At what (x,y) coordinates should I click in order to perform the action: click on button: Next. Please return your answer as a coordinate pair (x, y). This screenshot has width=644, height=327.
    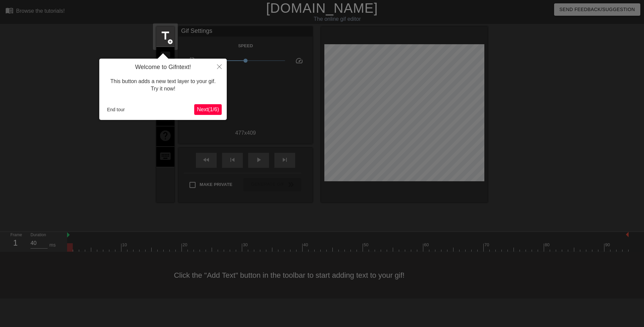
    Looking at the image, I should click on (208, 110).